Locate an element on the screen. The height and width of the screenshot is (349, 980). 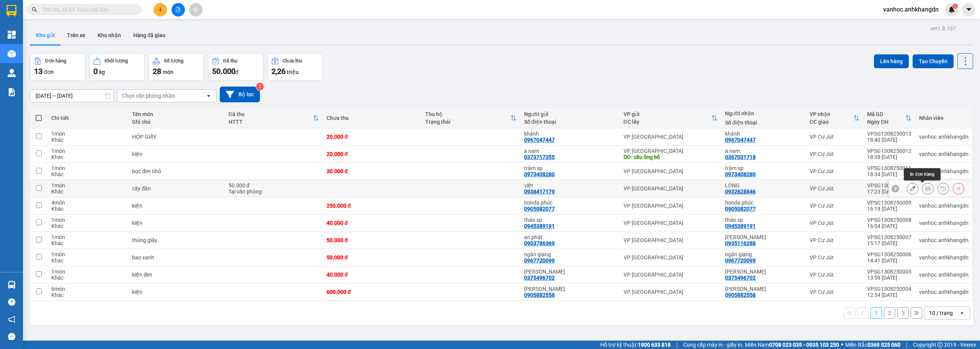
div: thảo sp is located at coordinates (570, 220).